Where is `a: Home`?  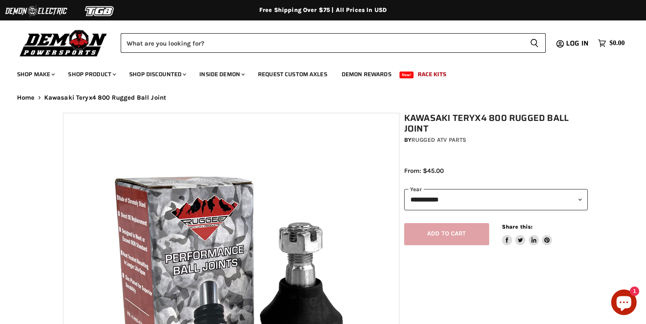
a: Home is located at coordinates (26, 97).